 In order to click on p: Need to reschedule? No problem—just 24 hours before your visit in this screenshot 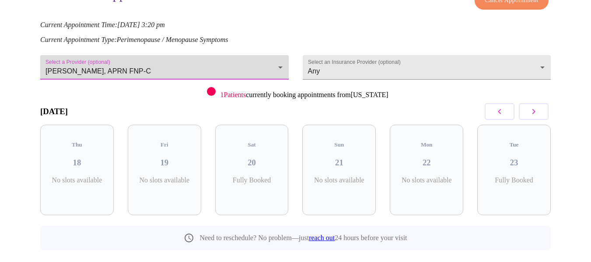, I will do `click(303, 238)`.